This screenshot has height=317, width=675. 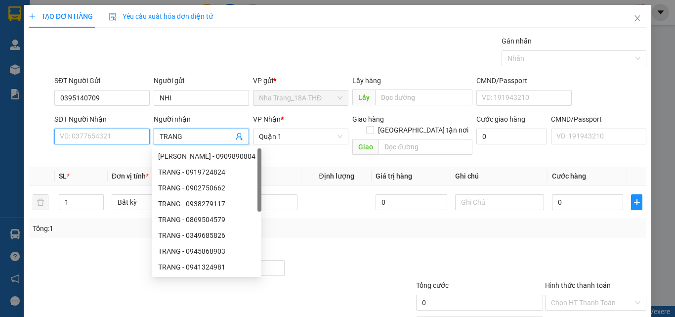 What do you see at coordinates (300, 80) in the screenshot?
I see `div: VP gửi` at bounding box center [300, 80].